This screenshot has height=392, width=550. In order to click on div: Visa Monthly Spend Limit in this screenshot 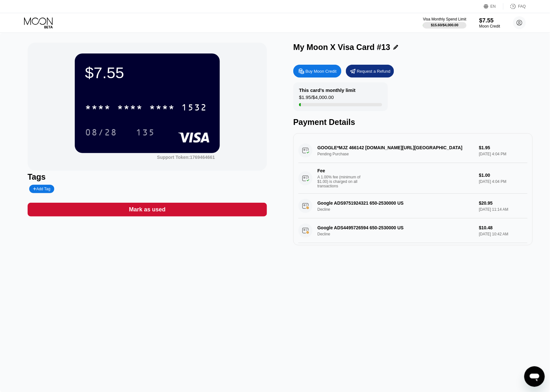, I will do `click(444, 19)`.